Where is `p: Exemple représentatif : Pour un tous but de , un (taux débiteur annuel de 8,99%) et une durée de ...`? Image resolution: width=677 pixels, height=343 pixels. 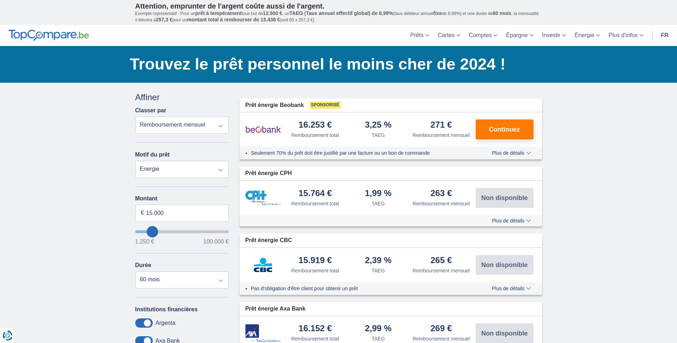
p: Exemple représentatif : Pour un tous but de , un (taux débiteur annuel de 8,99%) et une durée de ... is located at coordinates (339, 17).